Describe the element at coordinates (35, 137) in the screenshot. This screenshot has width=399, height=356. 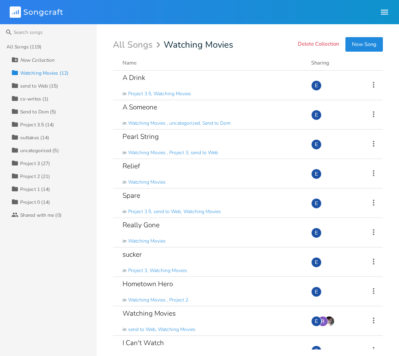
I see `div: outtakes (14)` at that location.